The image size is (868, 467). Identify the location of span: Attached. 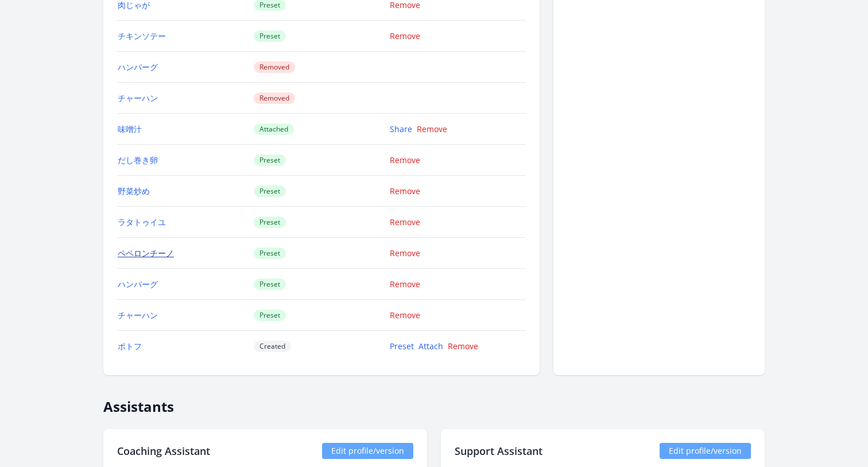
(274, 129).